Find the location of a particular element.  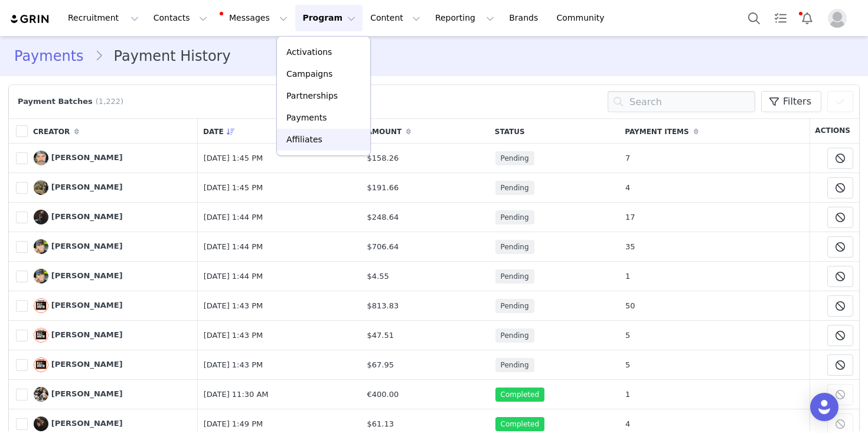

button: Profile is located at coordinates (840, 18).